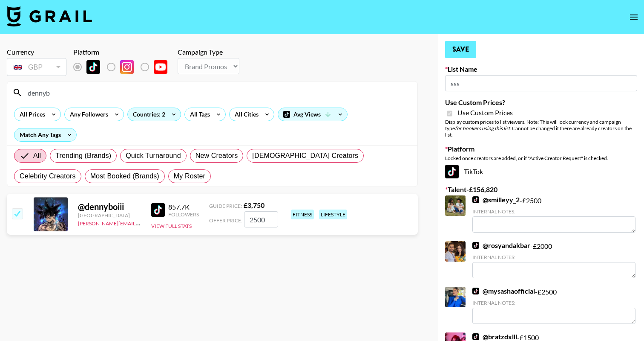 This screenshot has width=644, height=341. I want to click on span: My Roster, so click(190, 176).